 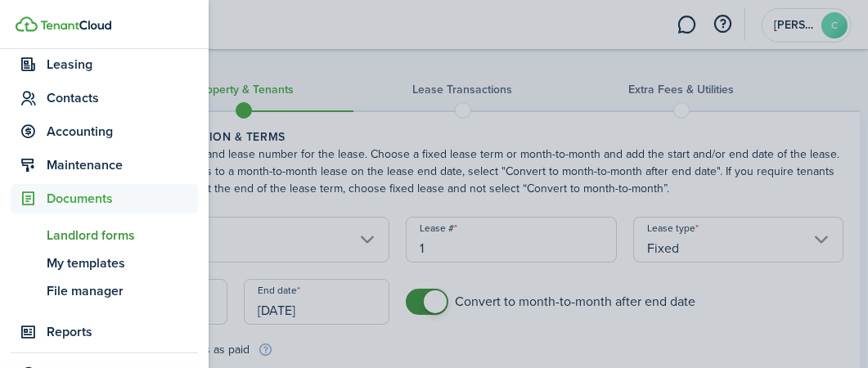 What do you see at coordinates (122, 292) in the screenshot?
I see `span: File manager` at bounding box center [122, 292].